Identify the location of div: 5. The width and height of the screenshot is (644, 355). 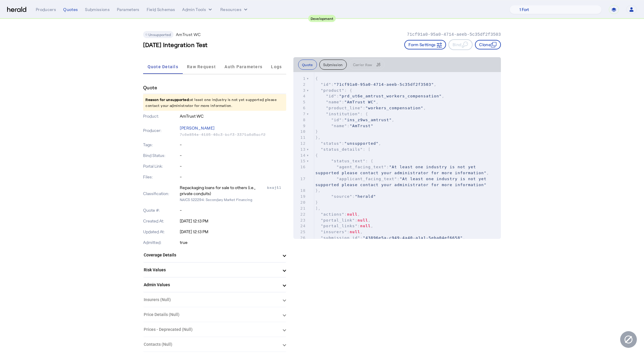
(300, 103).